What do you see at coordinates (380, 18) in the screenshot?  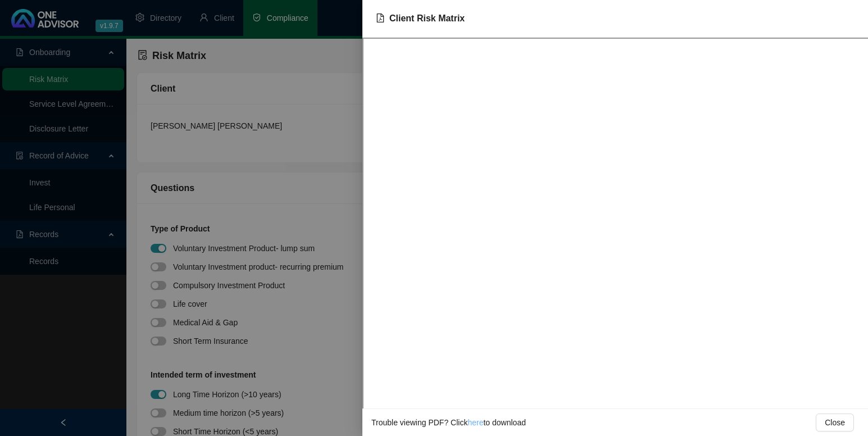 I see `span: file-pdf` at bounding box center [380, 18].